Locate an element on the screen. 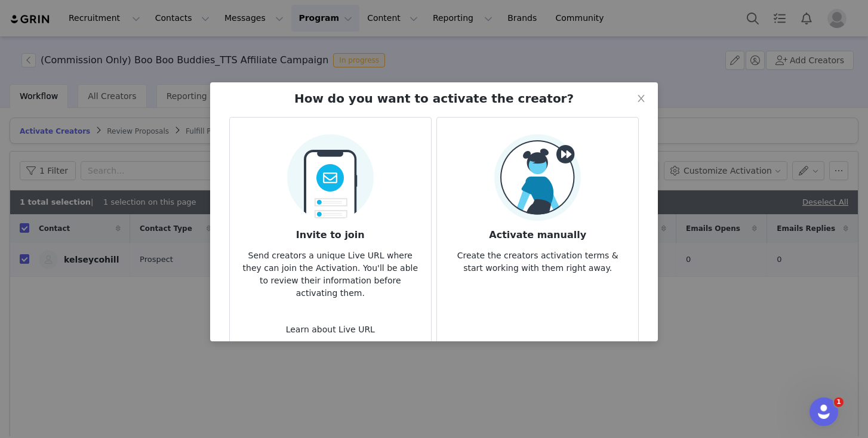 The width and height of the screenshot is (868, 438). span: 1 is located at coordinates (838, 402).